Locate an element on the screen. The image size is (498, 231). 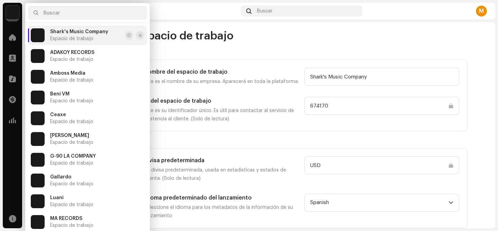
div: Cuenta is located at coordinates (177, 11).